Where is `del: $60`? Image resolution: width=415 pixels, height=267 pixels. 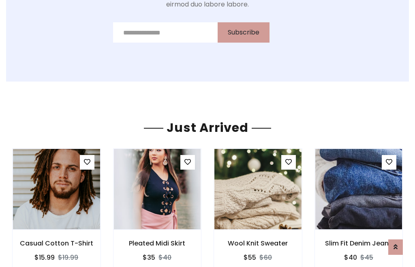 del: $60 is located at coordinates (266, 257).